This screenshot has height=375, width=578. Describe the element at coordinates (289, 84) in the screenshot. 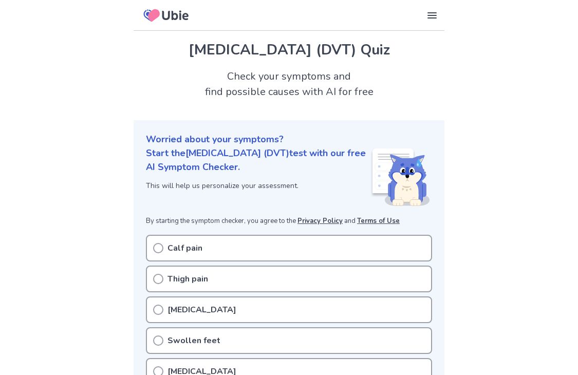

I see `h2: Check your symptoms and find possible causes with AI for free` at that location.